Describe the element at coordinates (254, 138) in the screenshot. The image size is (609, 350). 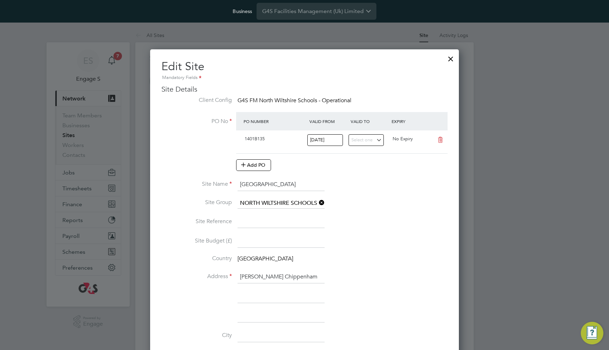
I see `span: 1401B135` at that location.